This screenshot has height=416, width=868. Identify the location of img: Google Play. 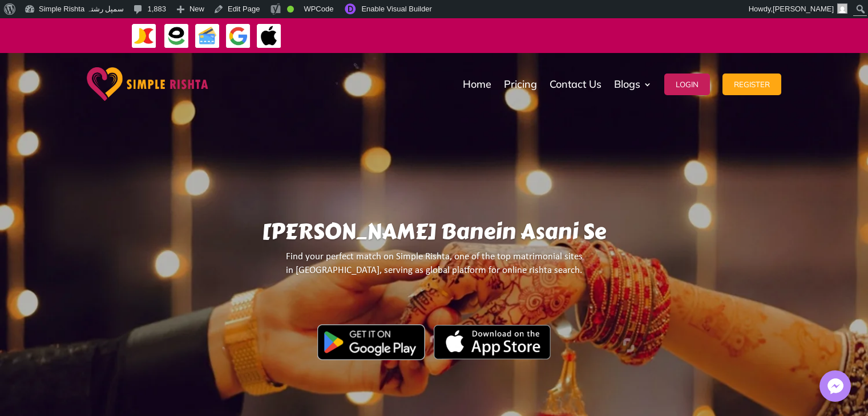
(371, 342).